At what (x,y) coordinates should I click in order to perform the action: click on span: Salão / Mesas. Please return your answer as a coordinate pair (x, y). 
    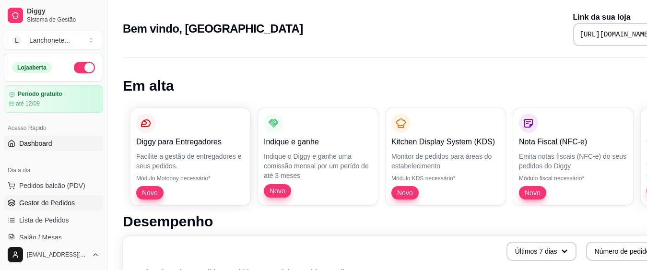
    Looking at the image, I should click on (40, 237).